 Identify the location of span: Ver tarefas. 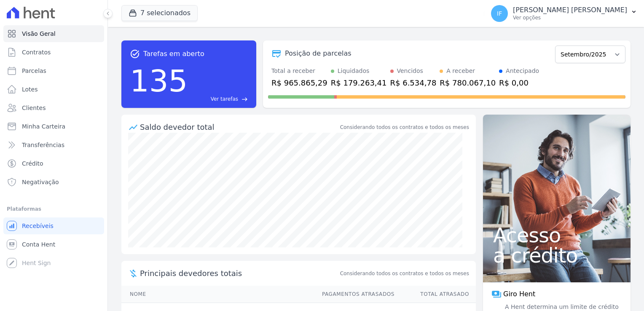
(224, 99).